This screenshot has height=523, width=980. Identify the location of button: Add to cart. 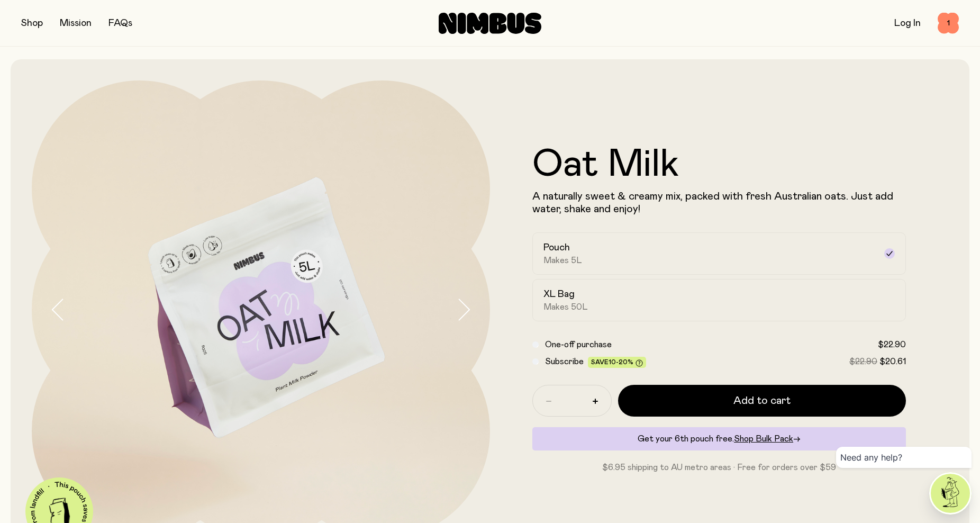
(762, 401).